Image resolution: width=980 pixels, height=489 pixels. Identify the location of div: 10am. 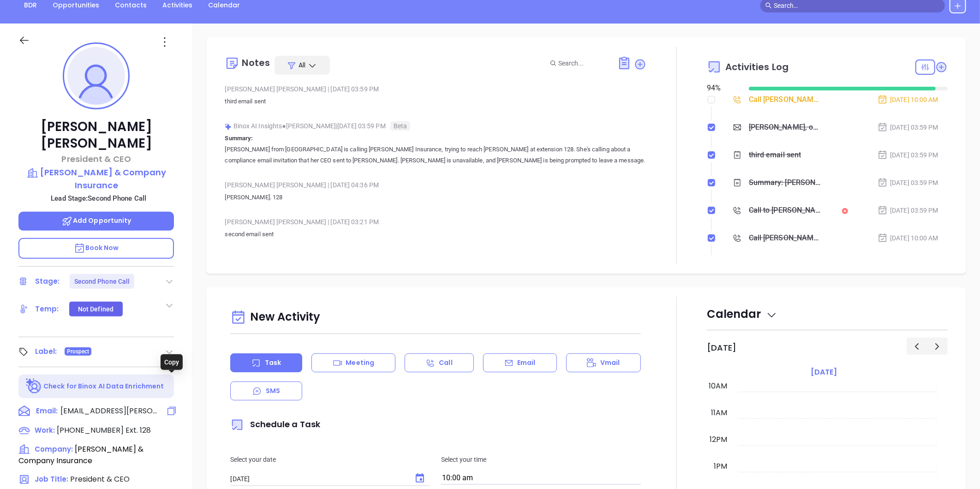
(718, 386).